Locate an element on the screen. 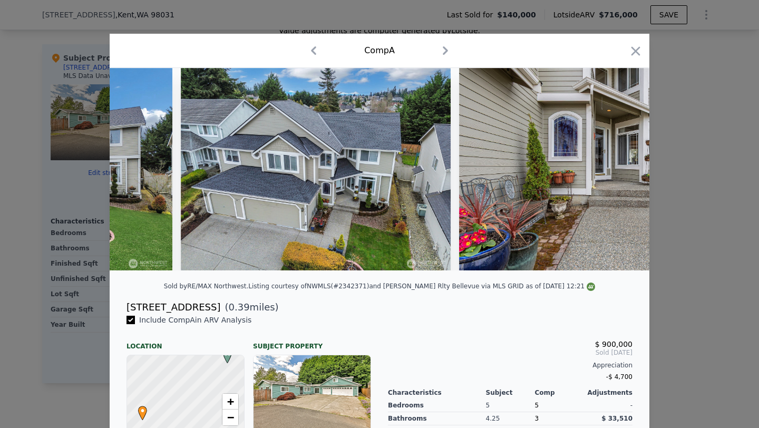 The image size is (759, 428). div: 4.25 is located at coordinates (510, 418).